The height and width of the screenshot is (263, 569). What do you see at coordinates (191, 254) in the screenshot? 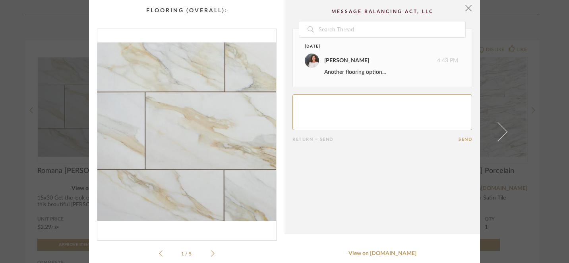
I see `span: 5` at bounding box center [191, 254].